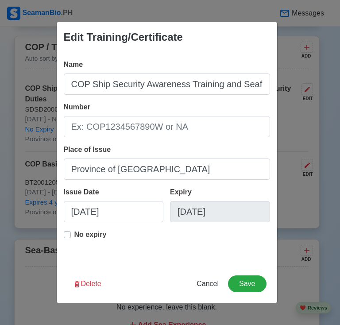  Describe the element at coordinates (167, 84) in the screenshot. I see `input: Ex: COP Medical First Aid (VI/4)` at that location.